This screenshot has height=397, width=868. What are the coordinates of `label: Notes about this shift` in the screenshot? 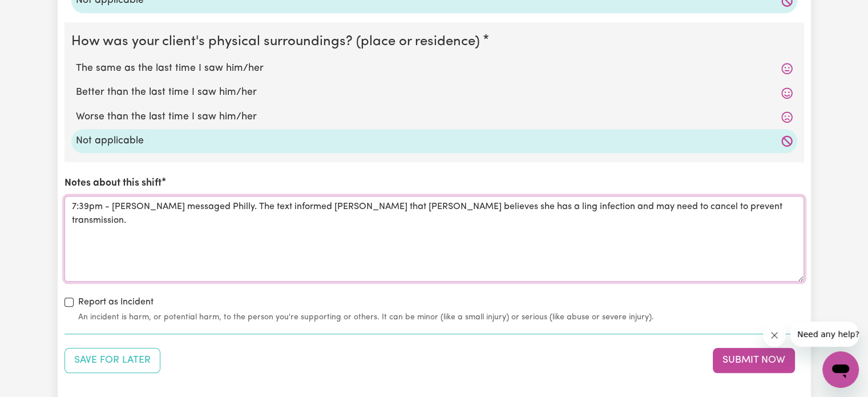 It's located at (113, 183).